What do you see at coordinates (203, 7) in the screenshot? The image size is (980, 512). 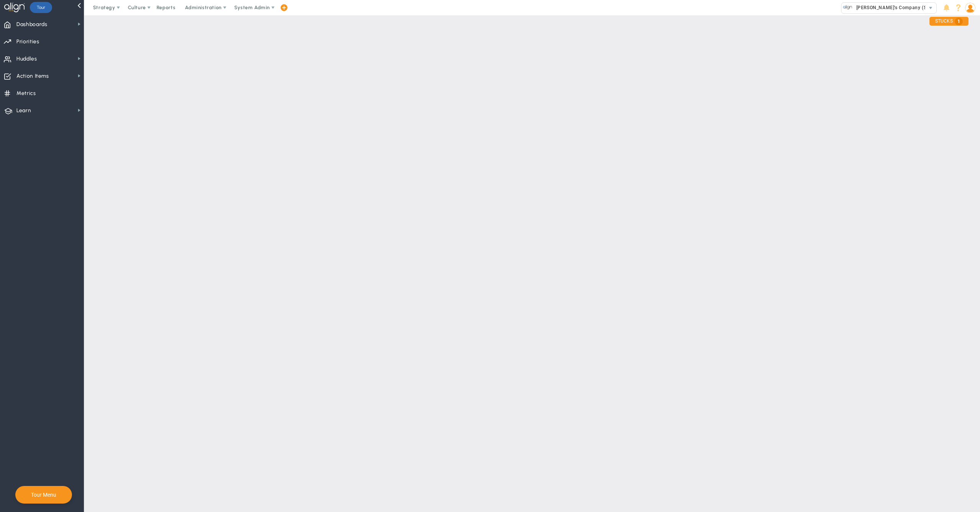 I see `span: Administration` at bounding box center [203, 7].